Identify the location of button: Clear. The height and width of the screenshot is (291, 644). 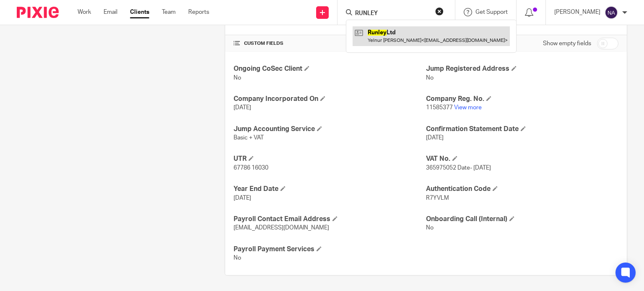
(439, 11).